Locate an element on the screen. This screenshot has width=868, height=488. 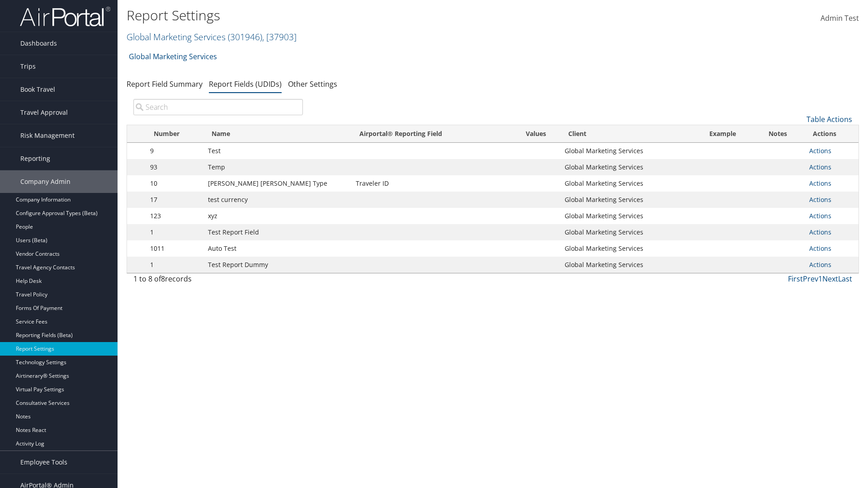
span: ( 301946 ) is located at coordinates (245, 36).